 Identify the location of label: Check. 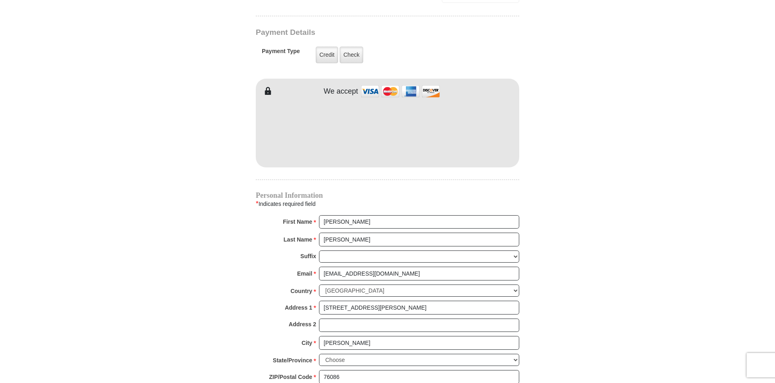
(352, 55).